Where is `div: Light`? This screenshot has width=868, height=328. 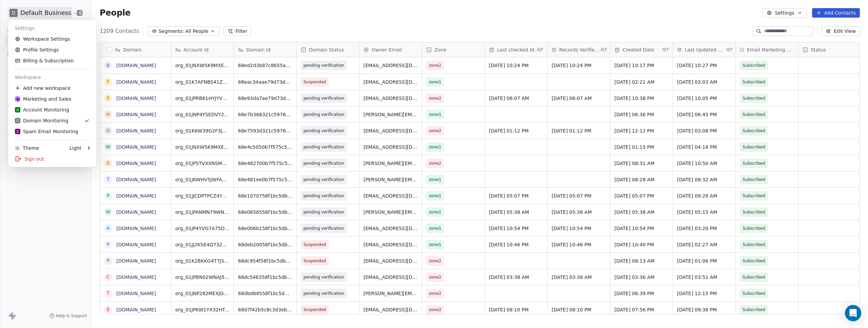
div: Light is located at coordinates (76, 148).